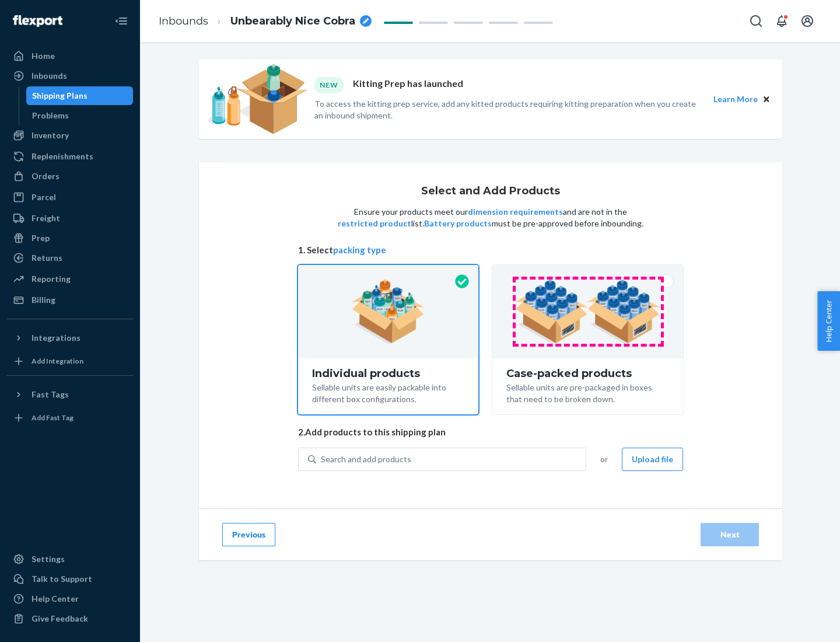  What do you see at coordinates (70, 258) in the screenshot?
I see `a: Returns` at bounding box center [70, 258].